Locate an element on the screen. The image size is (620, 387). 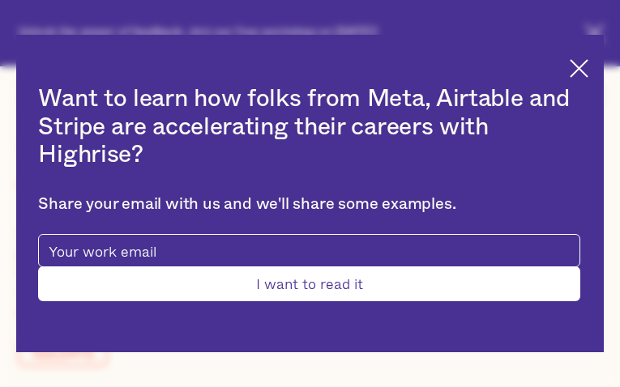
div: Share your email with us and we'll share some examples. is located at coordinates (309, 205).